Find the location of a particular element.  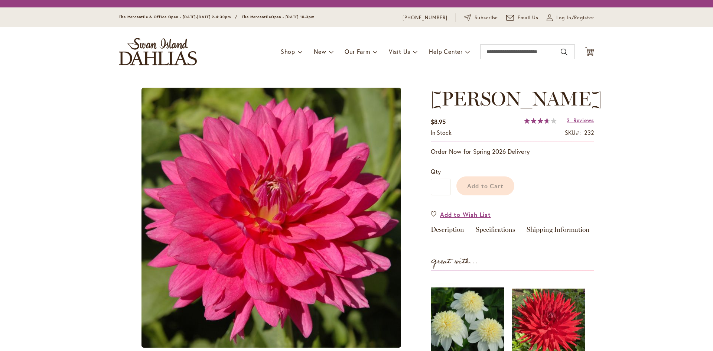

a: Shipping Information is located at coordinates (558, 231).